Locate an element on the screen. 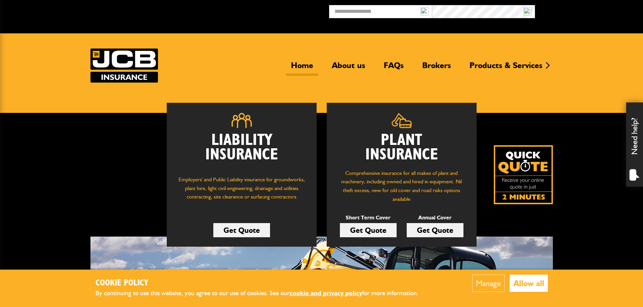  button: Allow all is located at coordinates (528, 283).